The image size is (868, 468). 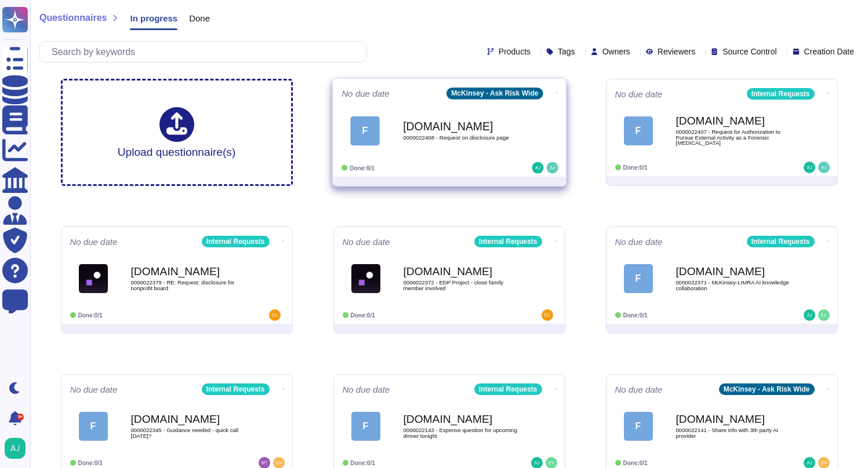 I want to click on span: Creation Date, so click(x=829, y=51).